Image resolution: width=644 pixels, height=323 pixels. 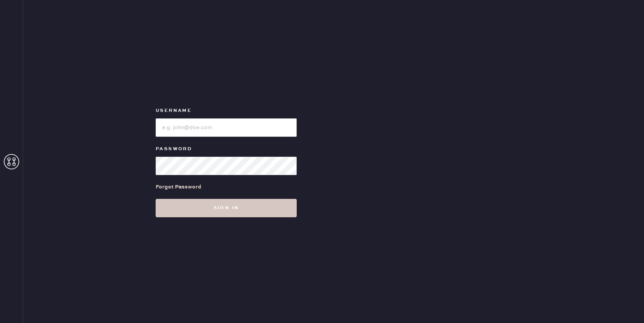 What do you see at coordinates (226, 208) in the screenshot?
I see `button: Sign in` at bounding box center [226, 208].